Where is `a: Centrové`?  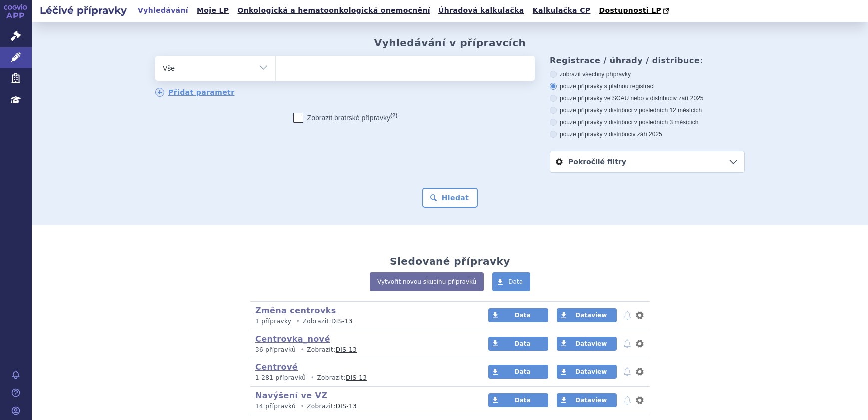
a: Centrové is located at coordinates (276, 367).